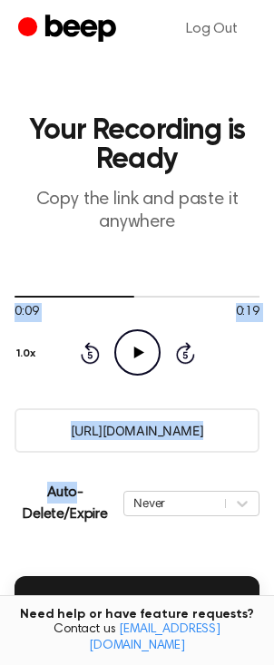 The width and height of the screenshot is (274, 665). Describe the element at coordinates (28, 354) in the screenshot. I see `button: 1.0x` at that location.